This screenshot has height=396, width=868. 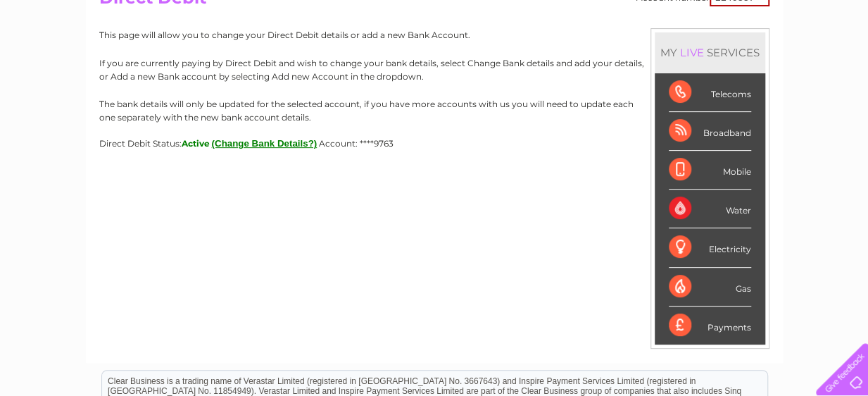 What do you see at coordinates (434, 143) in the screenshot?
I see `div: Direct Debit Status:` at bounding box center [434, 143].